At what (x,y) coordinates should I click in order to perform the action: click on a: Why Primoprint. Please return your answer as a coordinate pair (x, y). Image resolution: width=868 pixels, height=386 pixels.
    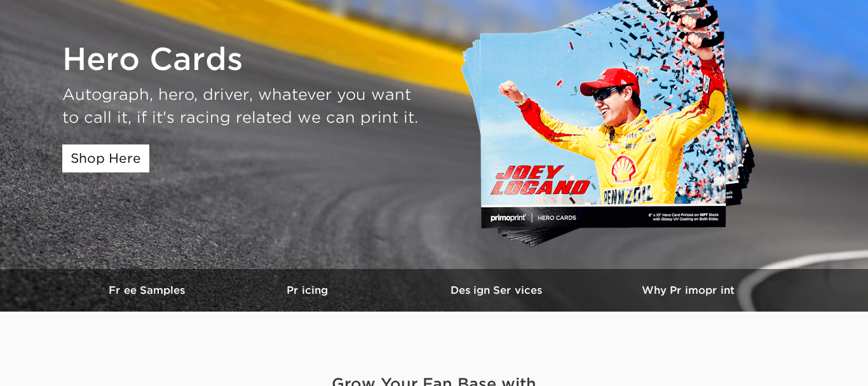
    Looking at the image, I should click on (688, 290).